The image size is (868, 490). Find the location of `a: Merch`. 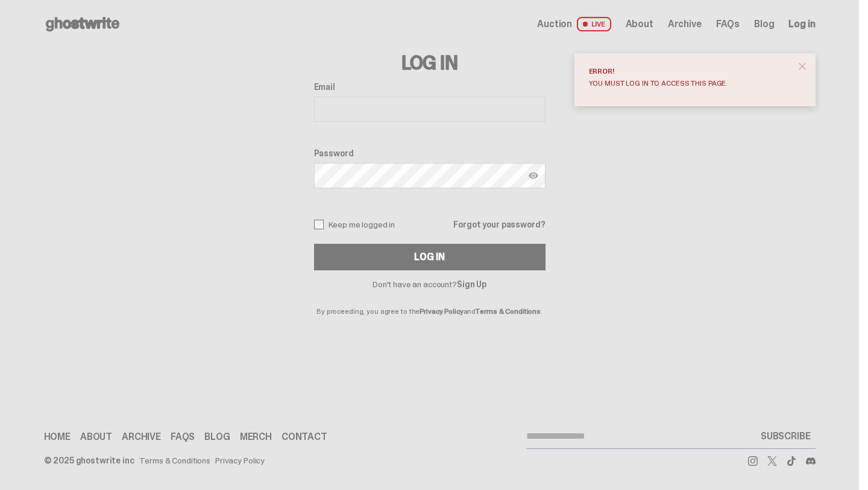

a: Merch is located at coordinates (256, 437).